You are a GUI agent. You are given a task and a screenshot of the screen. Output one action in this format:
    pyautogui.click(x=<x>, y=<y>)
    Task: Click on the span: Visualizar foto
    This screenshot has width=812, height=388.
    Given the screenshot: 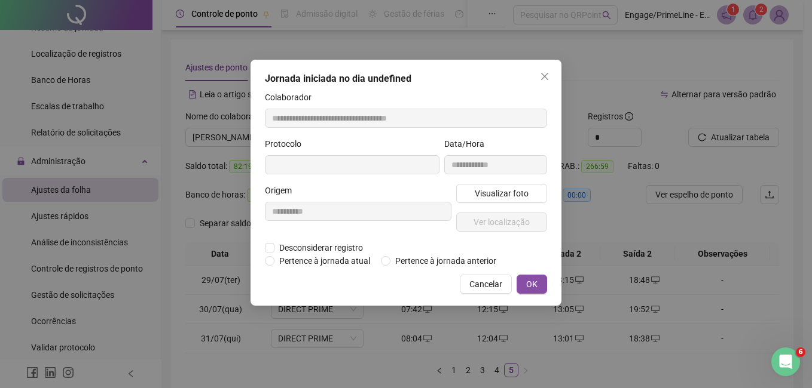 What is the action you would take?
    pyautogui.click(x=501, y=194)
    